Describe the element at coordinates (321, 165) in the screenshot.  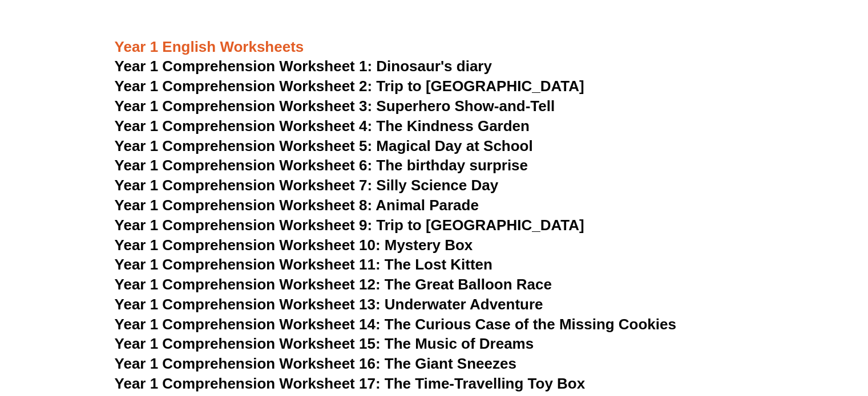
I see `a: Year 1 Comprehension Worksheet 6: The birthday surprise` at that location.